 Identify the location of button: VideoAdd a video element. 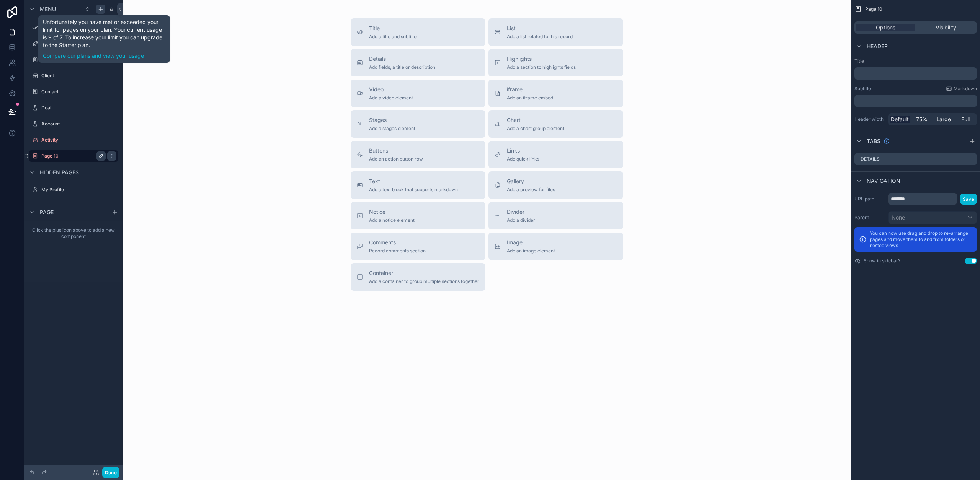
(418, 93).